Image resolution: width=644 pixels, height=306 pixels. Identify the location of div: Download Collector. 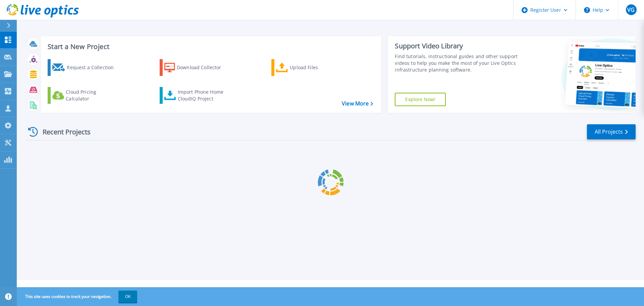
(203, 68).